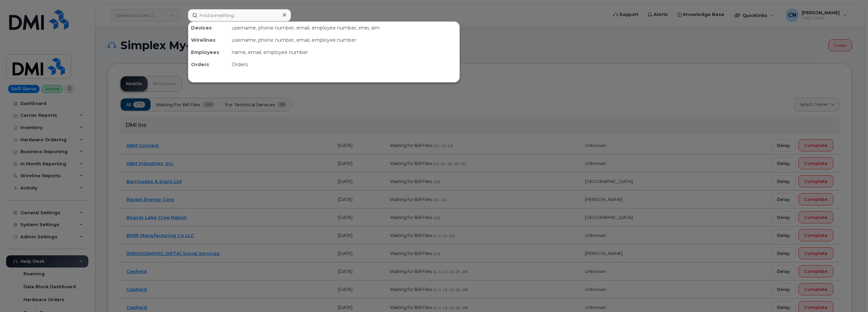 The width and height of the screenshot is (868, 312). What do you see at coordinates (209, 40) in the screenshot?
I see `div: Wirelines` at bounding box center [209, 40].